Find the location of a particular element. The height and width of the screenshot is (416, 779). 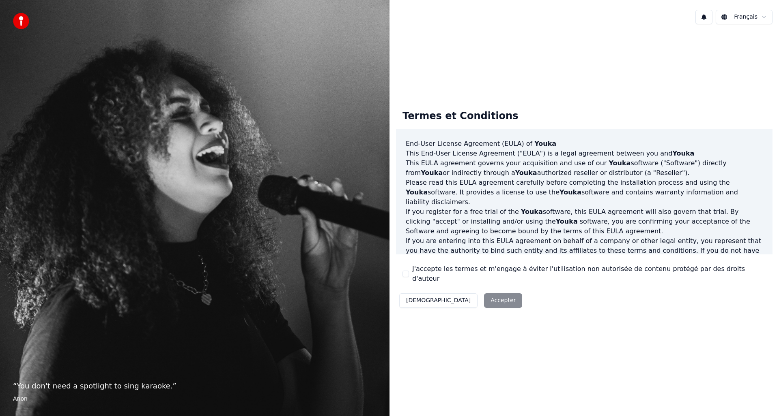

label: J'accepte les termes et m'engage à éviter l'utilisation non autorisée de contenu protégé par des ... is located at coordinates (589, 274).